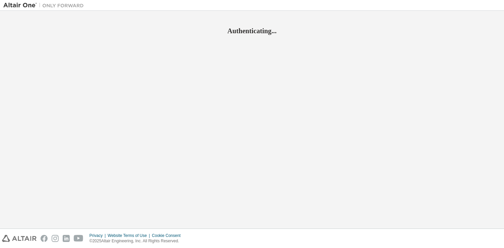 This screenshot has width=504, height=248. I want to click on img: instagram.svg, so click(55, 238).